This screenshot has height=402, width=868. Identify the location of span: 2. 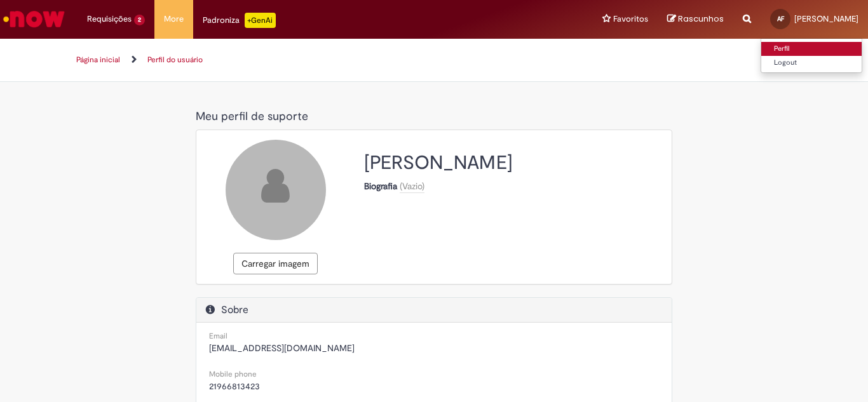
(139, 19).